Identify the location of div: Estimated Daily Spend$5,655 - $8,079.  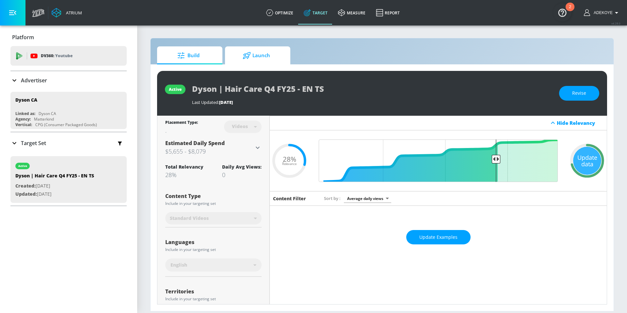
(213, 148).